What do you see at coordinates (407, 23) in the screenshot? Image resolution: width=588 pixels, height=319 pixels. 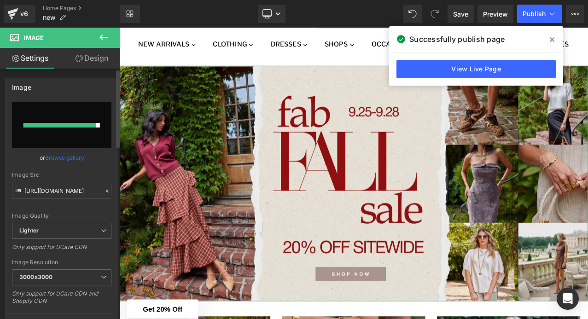 I see `a: Accessories` at bounding box center [407, 23].